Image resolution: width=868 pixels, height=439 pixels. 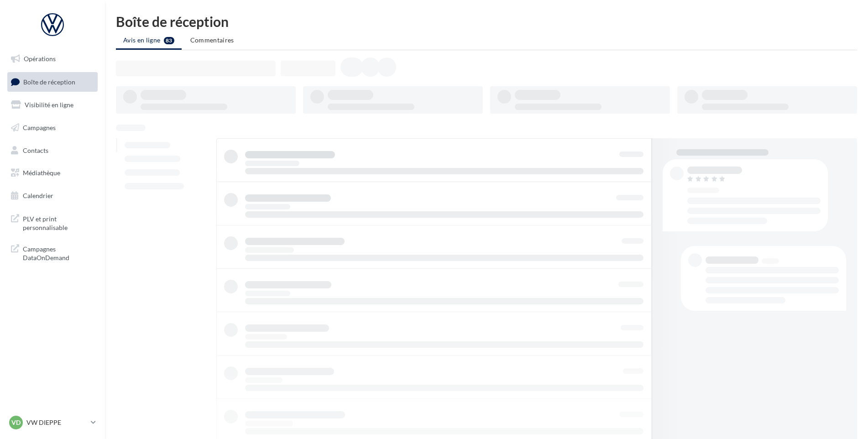 I want to click on span: Visibilité en ligne, so click(x=49, y=105).